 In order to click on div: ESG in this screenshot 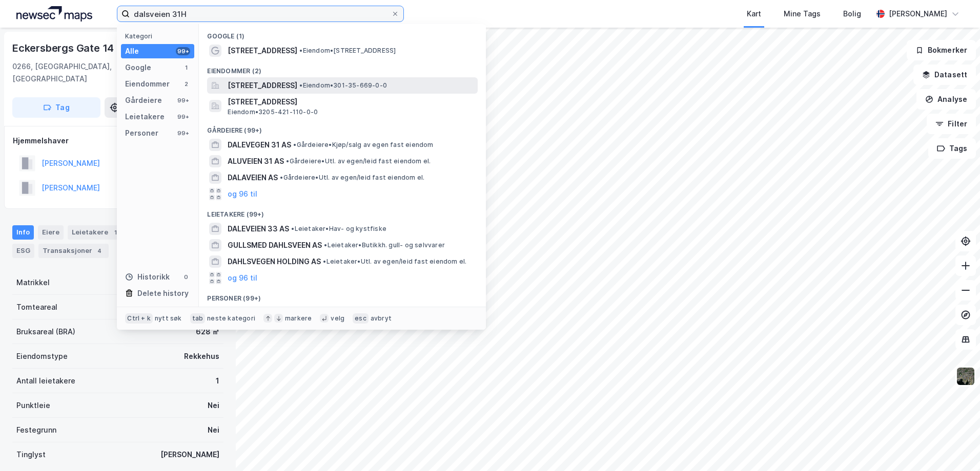, I will do `click(23, 251)`.